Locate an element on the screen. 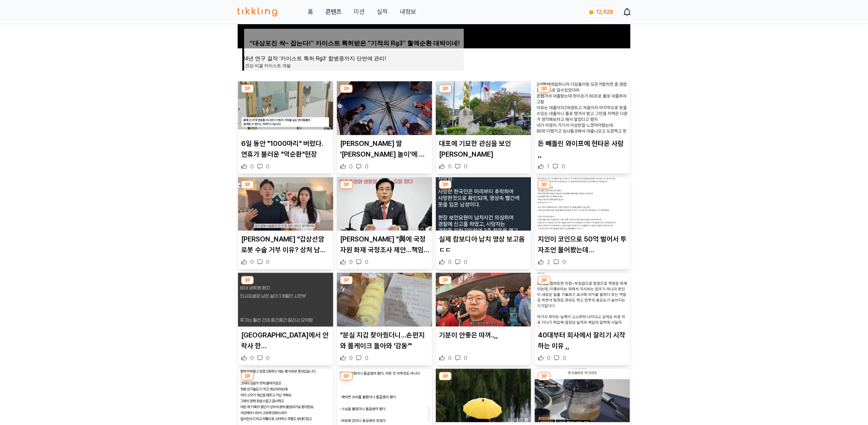  p: "분실 지갑 찾아줬더니…손편지와 롤케이크 돌아와 '감동'" is located at coordinates (384, 340).